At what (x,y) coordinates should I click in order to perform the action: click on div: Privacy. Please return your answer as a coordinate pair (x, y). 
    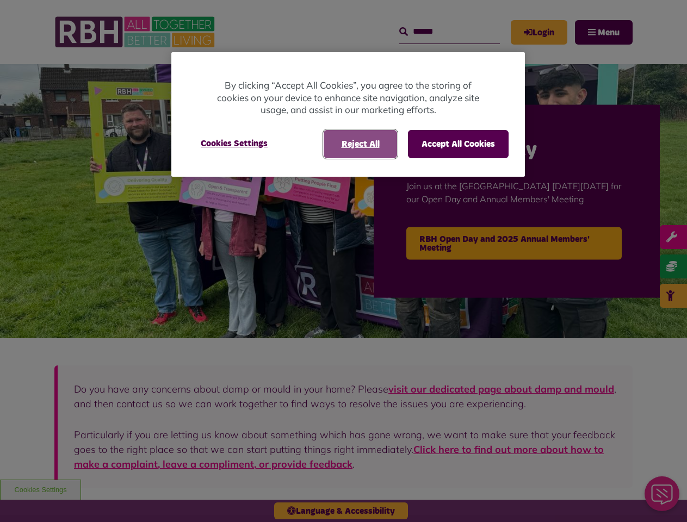
    Looking at the image, I should click on (348, 114).